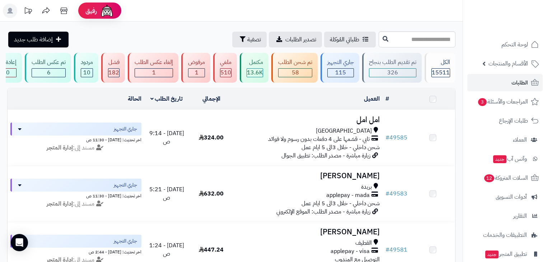 This screenshot has width=547, height=262. What do you see at coordinates (301, 39) in the screenshot?
I see `span: تصدير الطلبات` at bounding box center [301, 39].